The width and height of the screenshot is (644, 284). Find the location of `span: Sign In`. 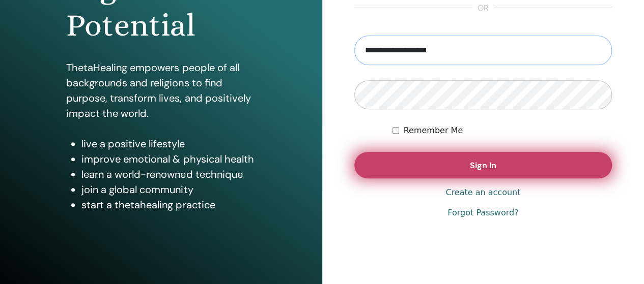

span: Sign In is located at coordinates (483, 165).